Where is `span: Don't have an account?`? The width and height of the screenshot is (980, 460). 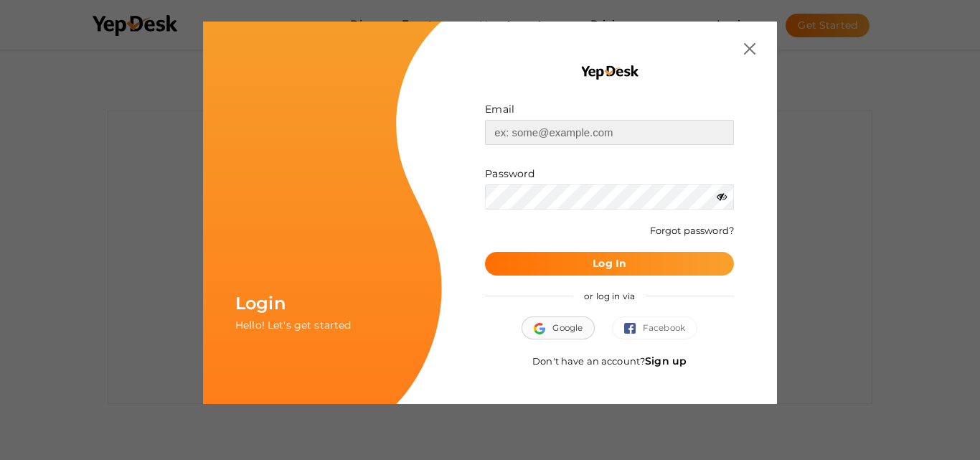
span: Don't have an account? is located at coordinates (609, 361).